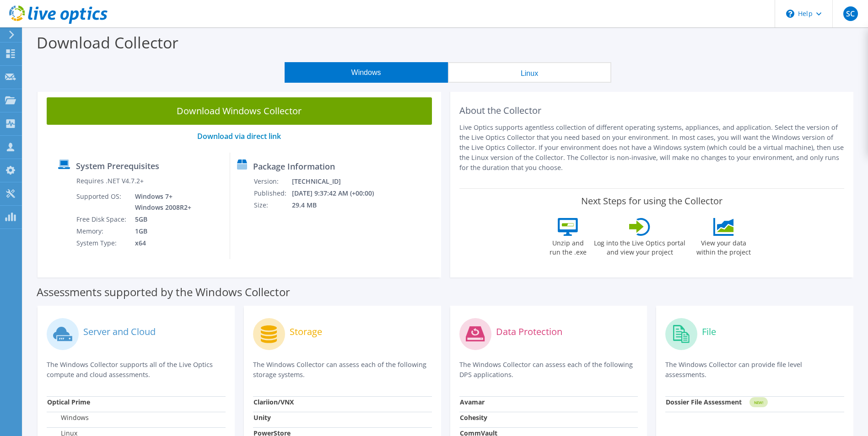 This screenshot has width=868, height=436. What do you see at coordinates (102, 243) in the screenshot?
I see `td: System Type:` at bounding box center [102, 243].